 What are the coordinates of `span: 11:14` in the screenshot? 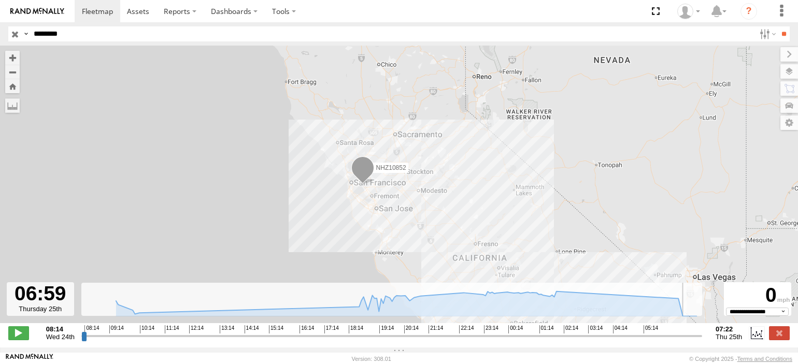 It's located at (172, 329).